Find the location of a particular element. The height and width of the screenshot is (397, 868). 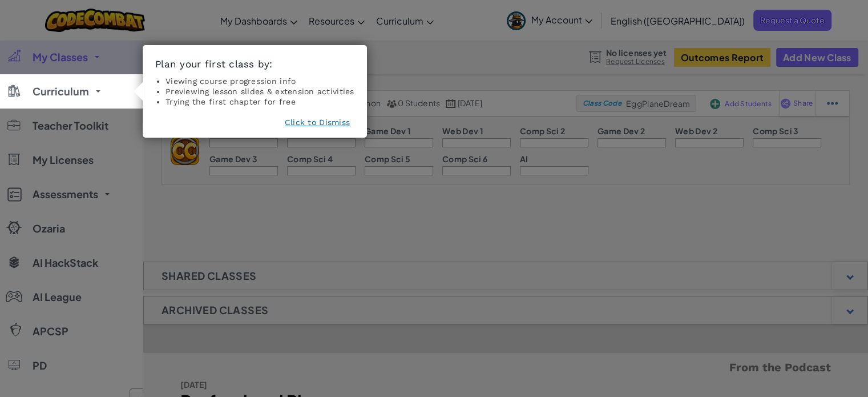

li: Trying the first chapter for free is located at coordinates (260, 101).